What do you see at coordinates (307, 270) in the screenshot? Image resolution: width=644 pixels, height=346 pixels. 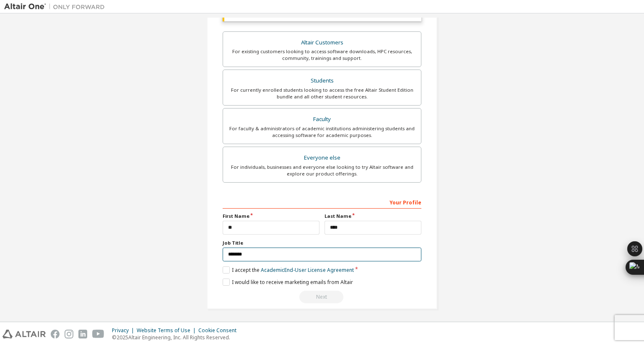 I see `a: Academic End-User License Agreement` at bounding box center [307, 270].